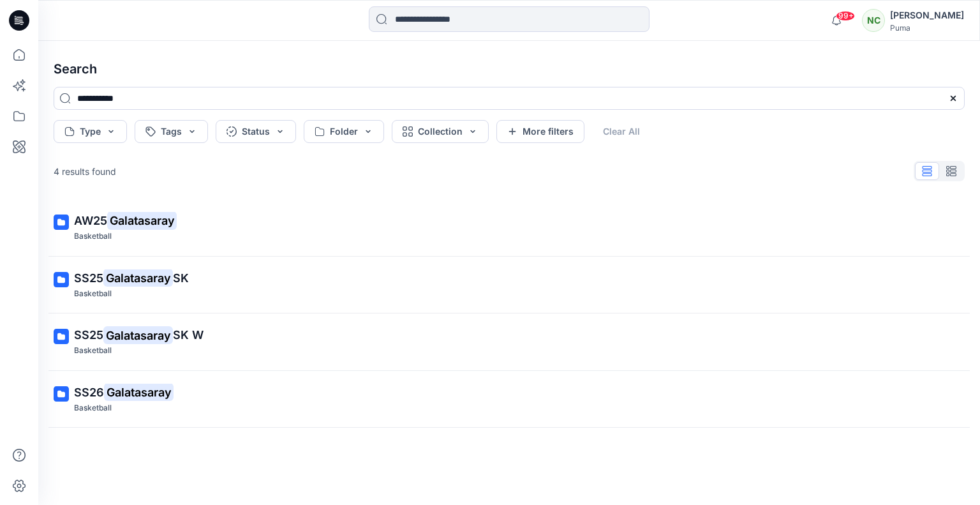  What do you see at coordinates (541, 131) in the screenshot?
I see `button: More filters` at bounding box center [541, 131].